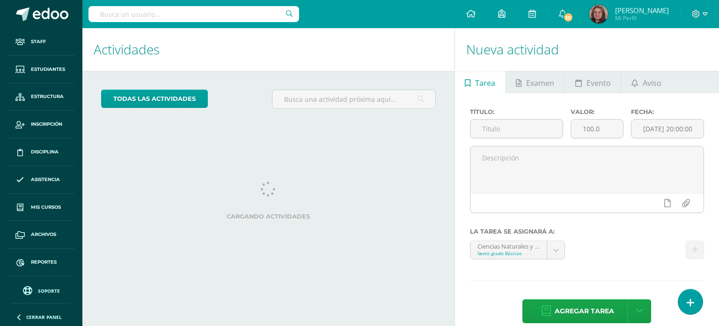 This screenshot has height=326, width=719. I want to click on span: Estudiantes, so click(48, 69).